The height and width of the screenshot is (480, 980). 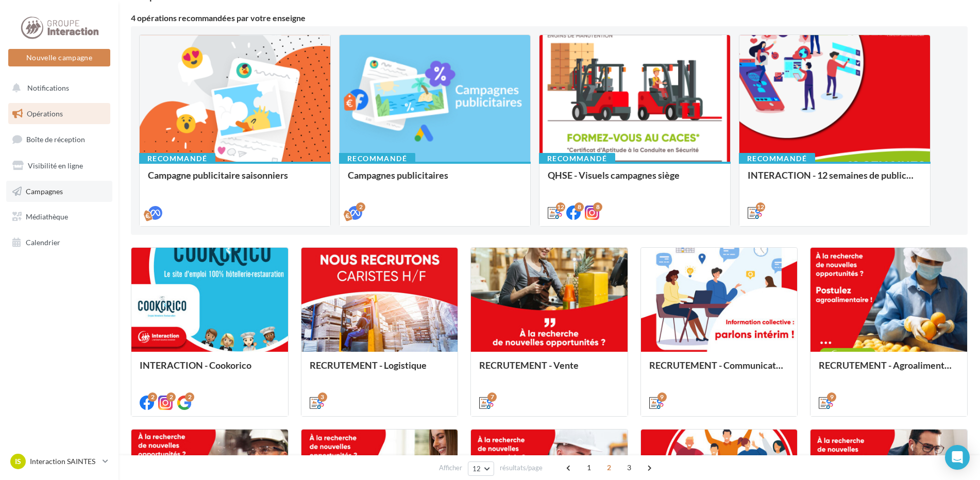 I want to click on div: INTERACTION - Cookorico, so click(x=209, y=371).